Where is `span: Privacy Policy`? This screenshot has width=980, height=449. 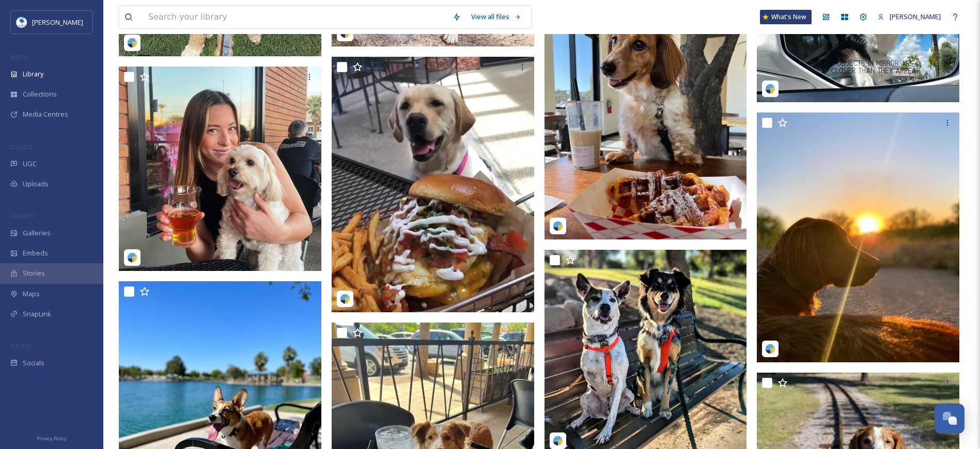 span: Privacy Policy is located at coordinates (52, 438).